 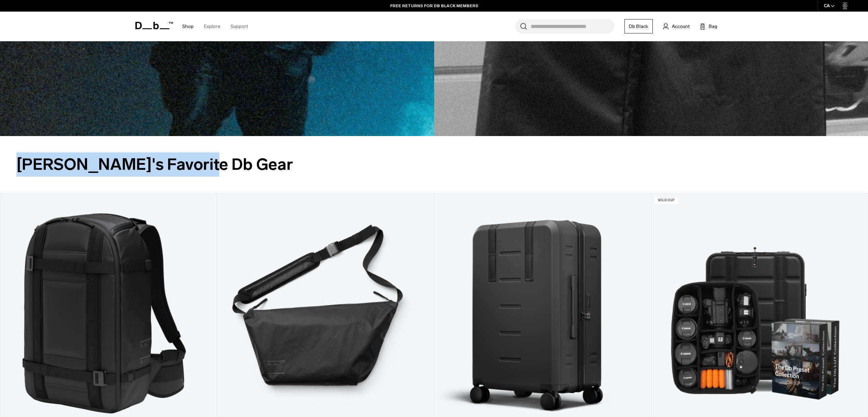 I want to click on span: Account, so click(x=681, y=26).